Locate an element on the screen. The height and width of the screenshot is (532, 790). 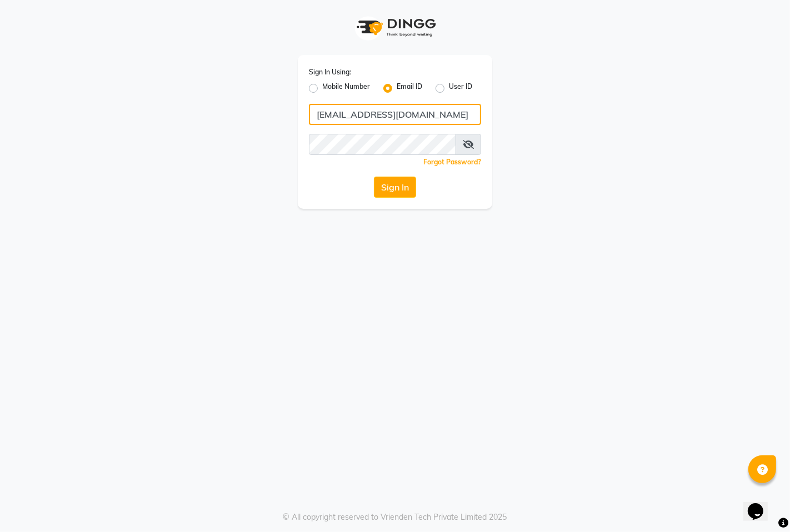
img: logo1.svg is located at coordinates (395, 27).